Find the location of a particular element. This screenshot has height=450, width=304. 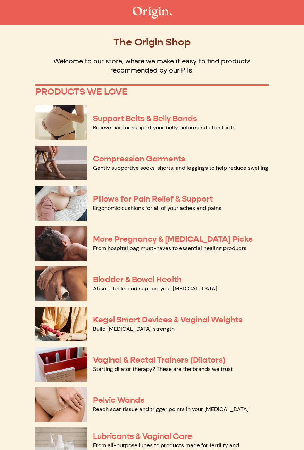

a: Bladder & Bowel Health is located at coordinates (137, 279).